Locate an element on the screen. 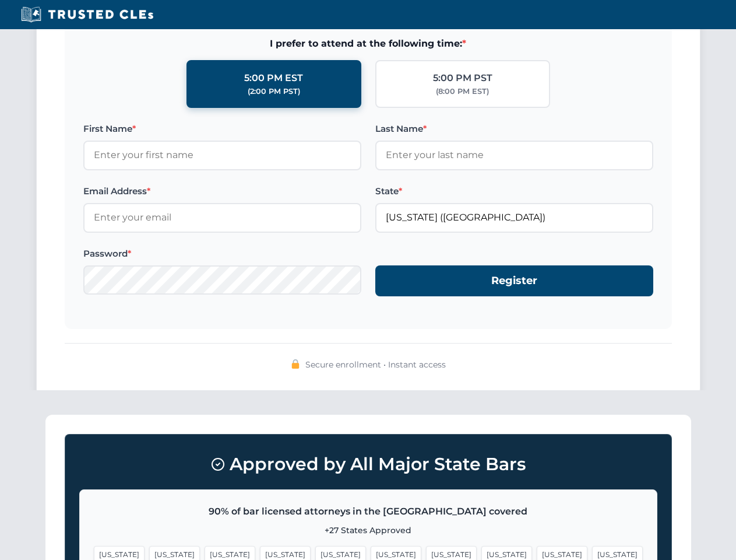  input: Enter your email is located at coordinates (222, 218).